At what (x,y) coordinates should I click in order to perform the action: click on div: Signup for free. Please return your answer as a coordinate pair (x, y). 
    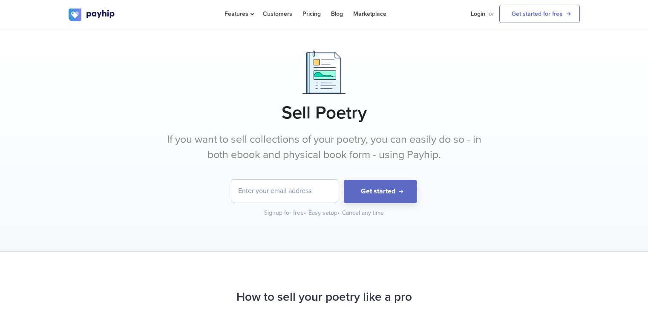
    Looking at the image, I should click on (285, 213).